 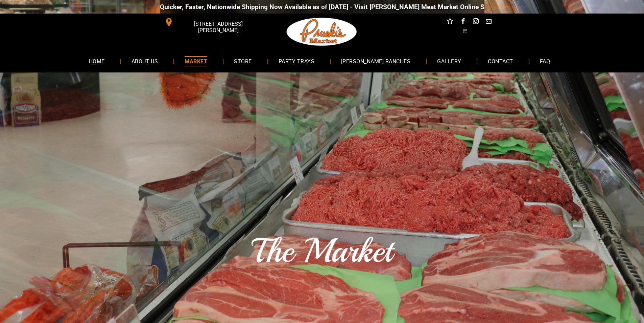 I want to click on a: PARTY TRAYS, so click(x=297, y=61).